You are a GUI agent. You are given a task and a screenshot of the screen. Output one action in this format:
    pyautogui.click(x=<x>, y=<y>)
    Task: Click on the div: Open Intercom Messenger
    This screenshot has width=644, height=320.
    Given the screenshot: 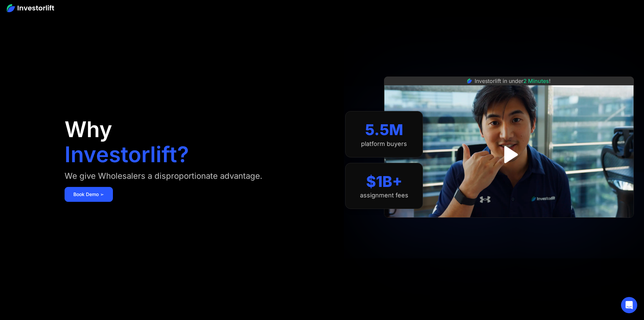 What is the action you would take?
    pyautogui.click(x=629, y=305)
    